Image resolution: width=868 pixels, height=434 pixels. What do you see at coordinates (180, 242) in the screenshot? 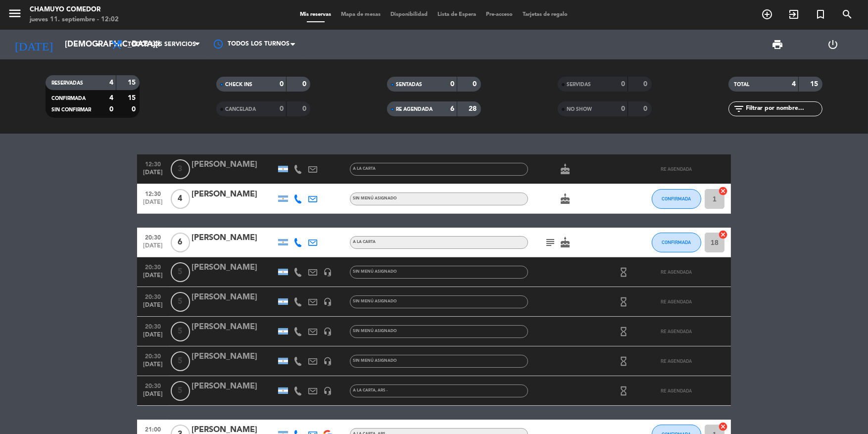
I see `span: 6` at bounding box center [180, 242].